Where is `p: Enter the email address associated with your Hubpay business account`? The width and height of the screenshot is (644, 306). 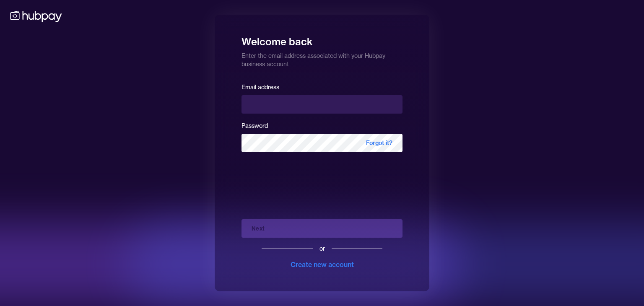
p: Enter the email address associated with your Hubpay business account is located at coordinates (322, 58).